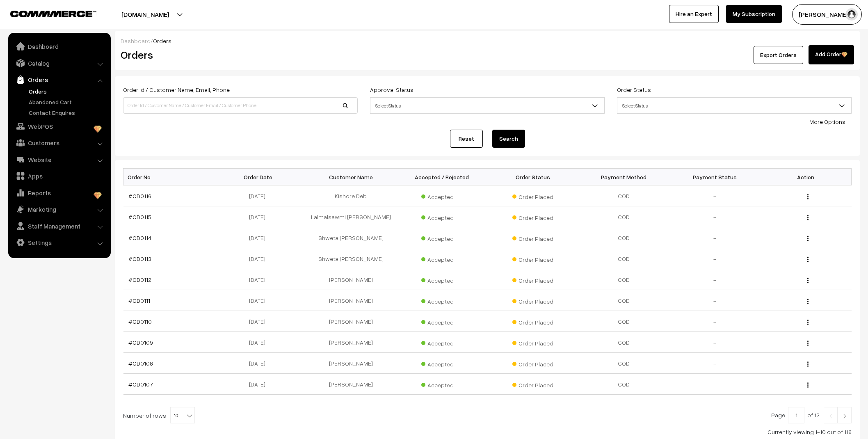 The height and width of the screenshot is (439, 868). I want to click on a: #OD0111, so click(139, 300).